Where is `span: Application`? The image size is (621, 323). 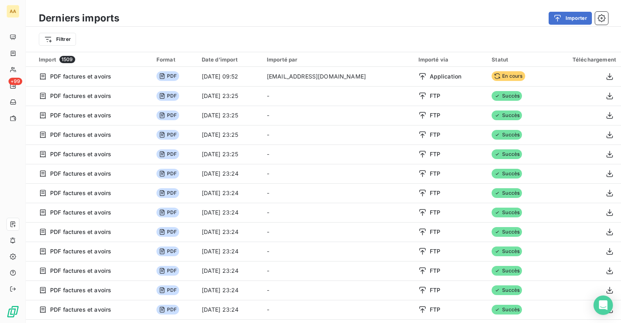 span: Application is located at coordinates (445, 76).